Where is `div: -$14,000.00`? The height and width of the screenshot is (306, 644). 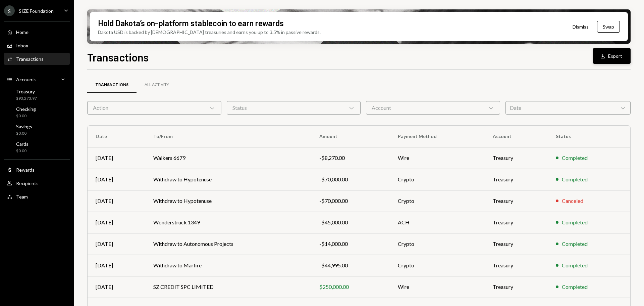
div: -$14,000.00 is located at coordinates (351, 244).